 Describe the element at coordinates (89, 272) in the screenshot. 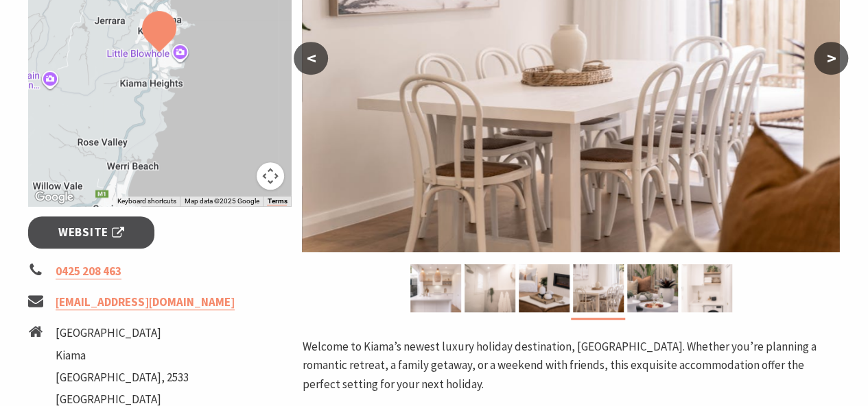

I see `a: 0425 208 463` at that location.